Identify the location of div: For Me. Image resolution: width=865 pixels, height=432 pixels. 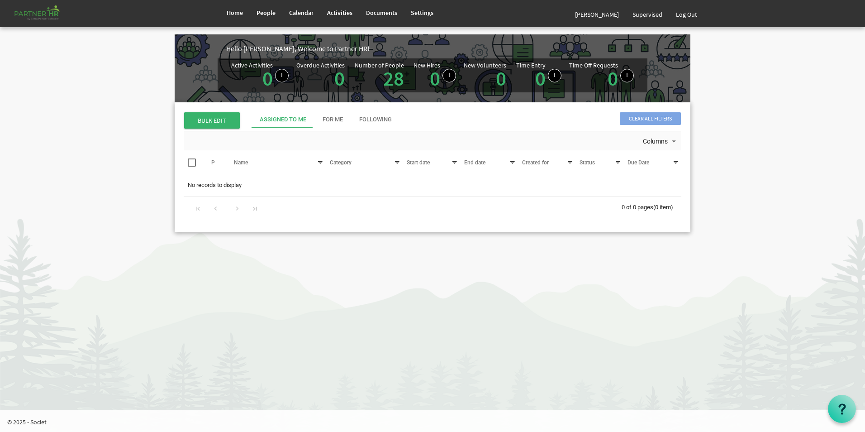
(333, 119).